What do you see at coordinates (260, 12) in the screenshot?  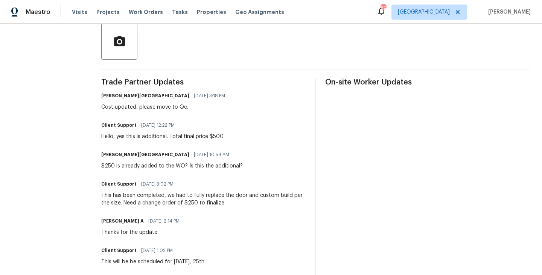 I see `span: Geo Assignments` at bounding box center [260, 12].